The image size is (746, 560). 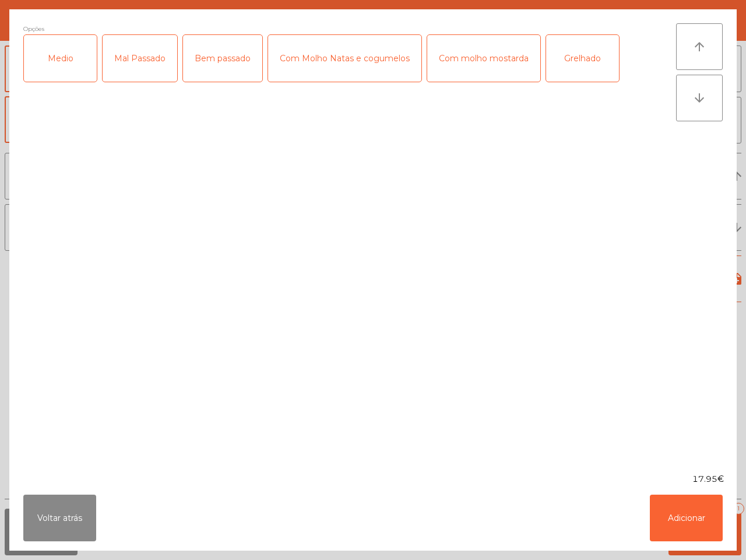 I want to click on div: Medio, so click(x=60, y=58).